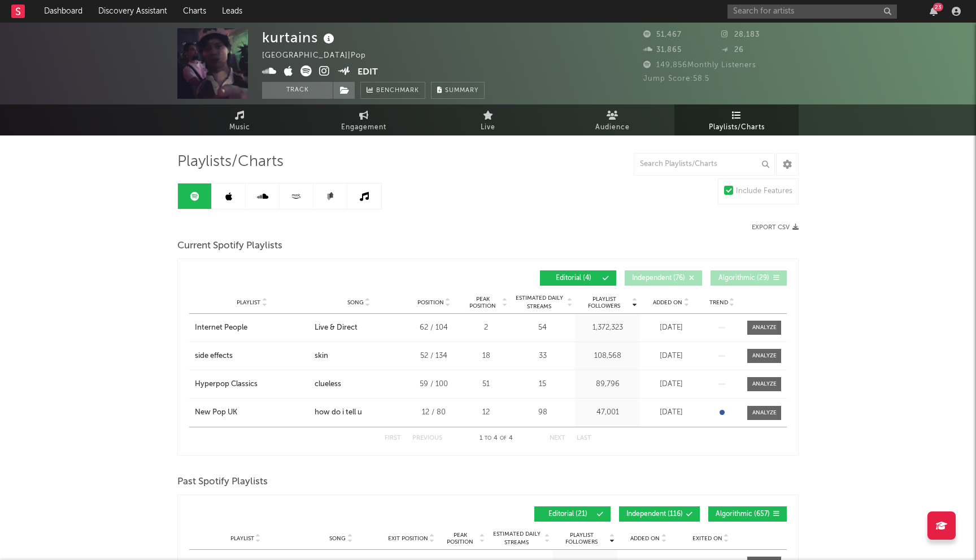  I want to click on a: Audience, so click(613, 119).